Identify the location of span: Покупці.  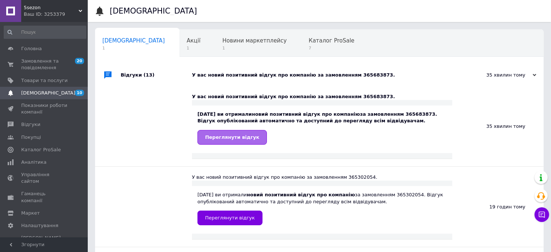
(31, 137).